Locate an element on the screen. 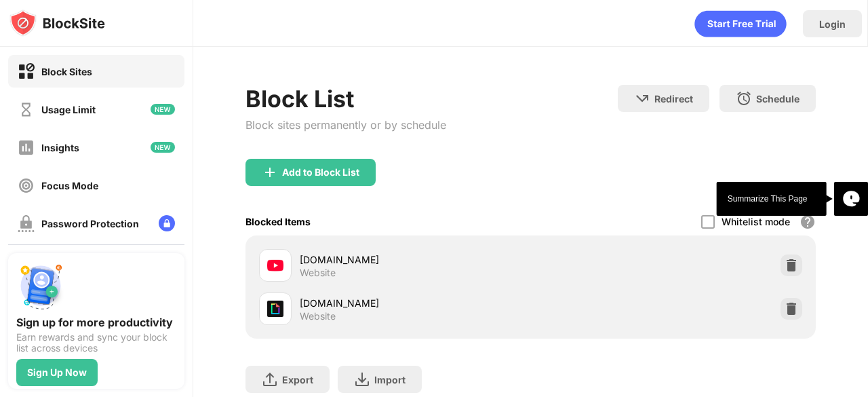 The image size is (868, 397). div: Insights is located at coordinates (60, 147).